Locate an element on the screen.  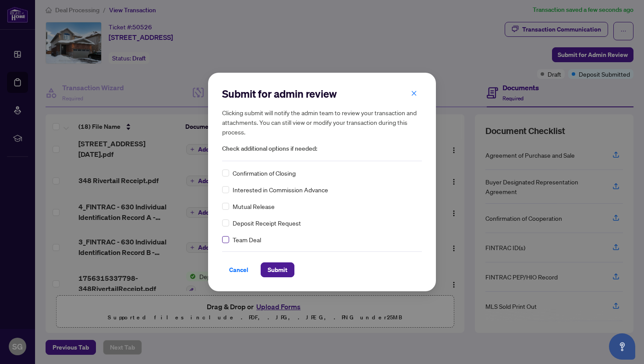
span: Deposit Receipt Request is located at coordinates (267, 223).